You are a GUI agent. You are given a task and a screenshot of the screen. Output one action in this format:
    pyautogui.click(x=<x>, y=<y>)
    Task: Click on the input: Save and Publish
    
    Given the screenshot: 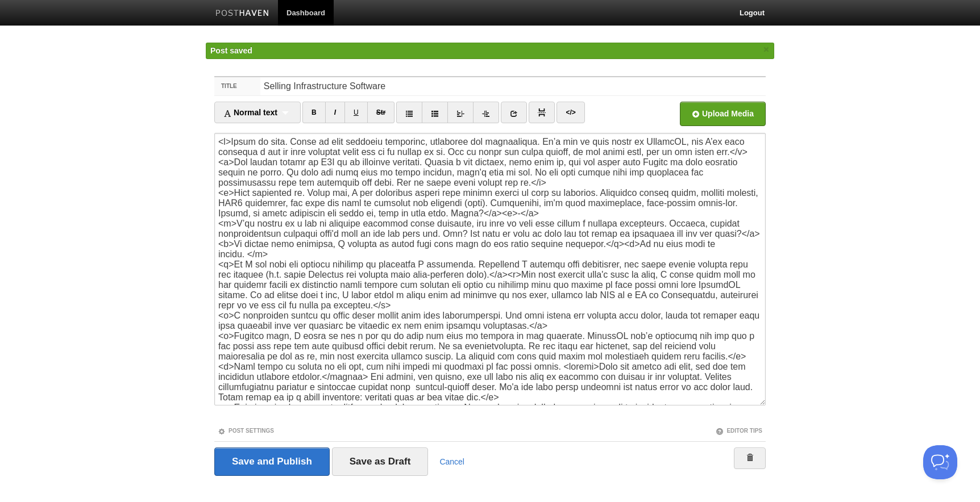 What is the action you would take?
    pyautogui.click(x=271, y=462)
    